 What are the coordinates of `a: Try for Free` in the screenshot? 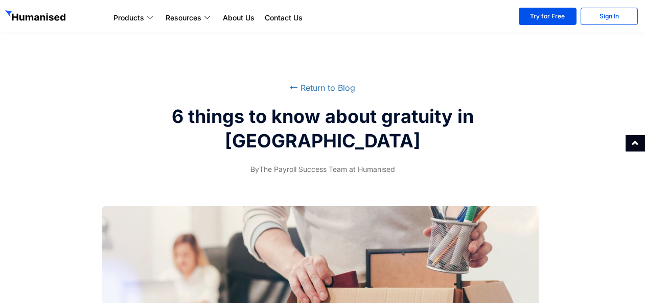 It's located at (547, 16).